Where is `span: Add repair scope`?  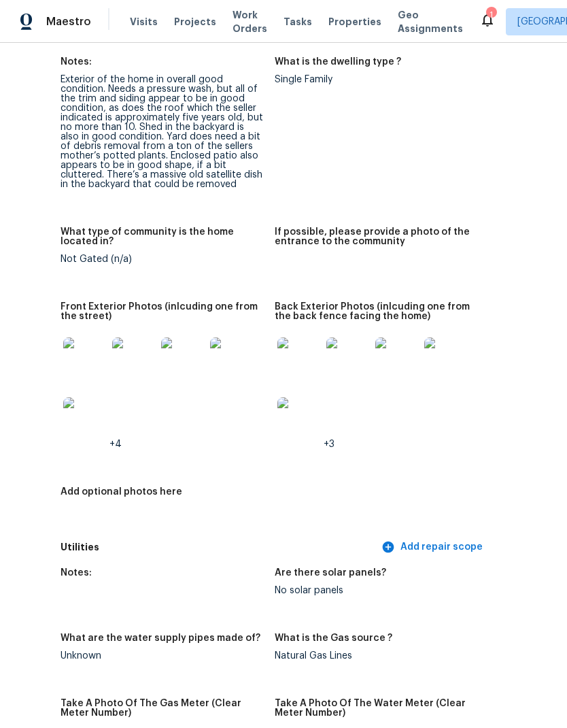
span: Add repair scope is located at coordinates (433, 547).